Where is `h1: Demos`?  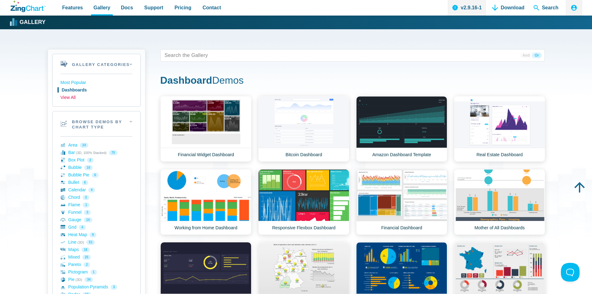
h1: Demos is located at coordinates (353, 81).